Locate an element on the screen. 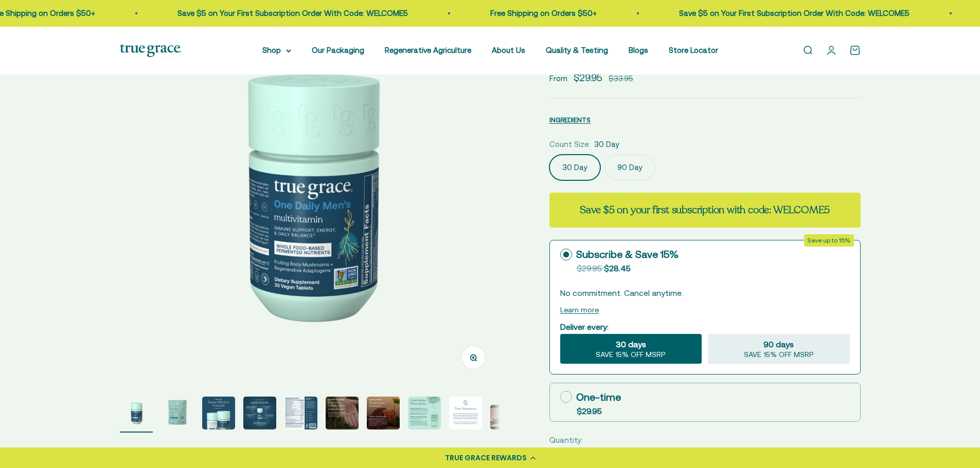  button: Go to item 2 is located at coordinates (177, 414).